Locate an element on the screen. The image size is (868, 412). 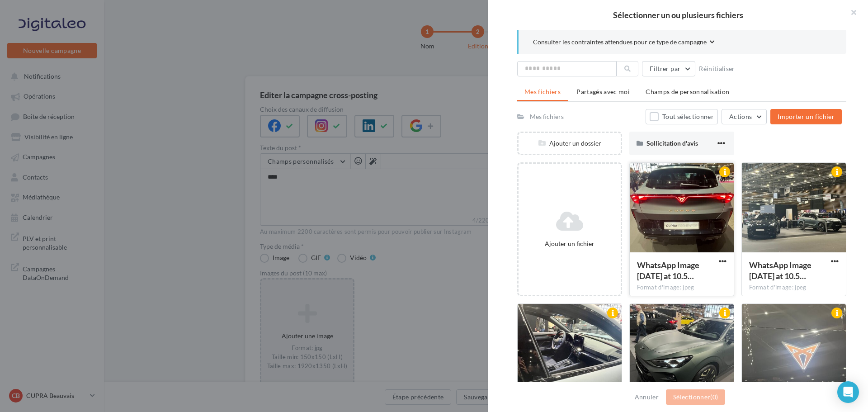
span: Sollicitation d'avis is located at coordinates (672, 143).